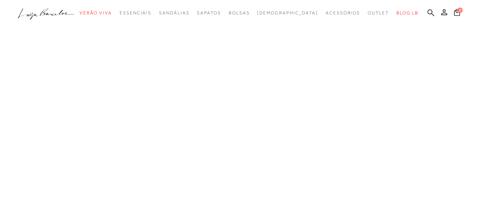 The width and height of the screenshot is (479, 209). I want to click on span: 0, so click(460, 10).